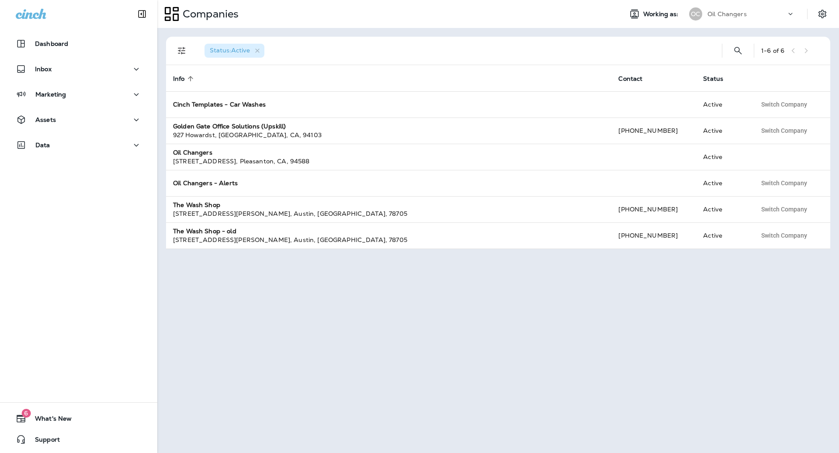 Image resolution: width=839 pixels, height=453 pixels. I want to click on button: Filters, so click(182, 51).